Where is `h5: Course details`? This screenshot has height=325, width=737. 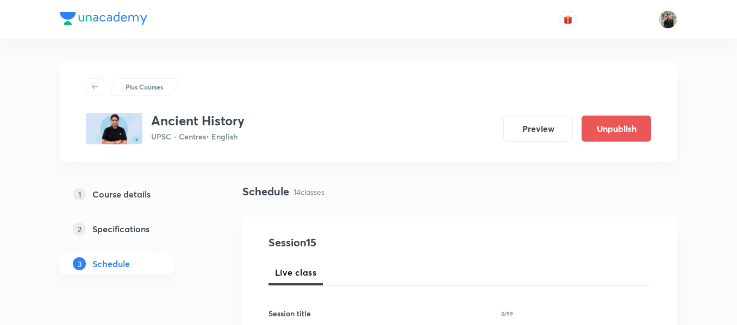
h5: Course details is located at coordinates (121, 195).